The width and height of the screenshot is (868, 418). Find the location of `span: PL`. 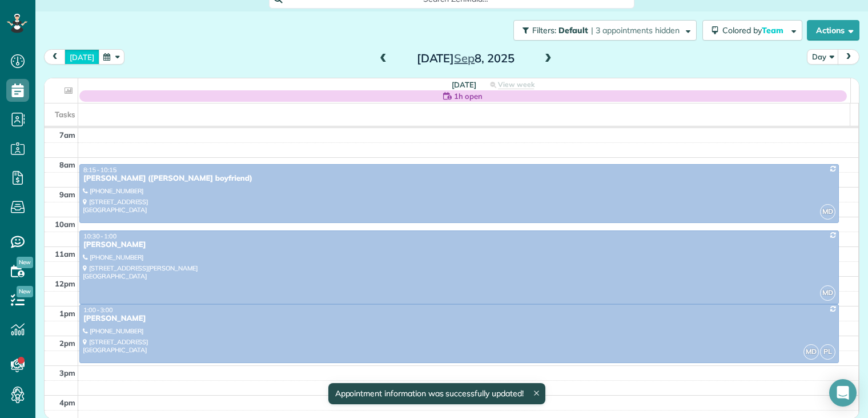

span: PL is located at coordinates (828, 352).